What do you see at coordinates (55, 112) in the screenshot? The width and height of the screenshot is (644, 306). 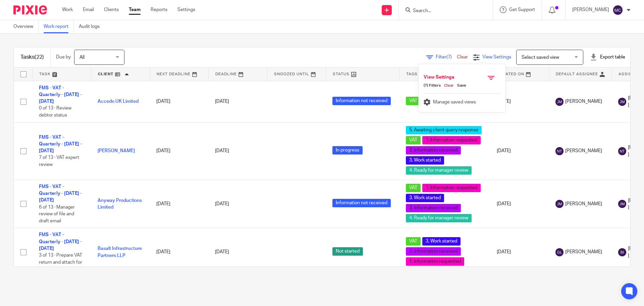 I see `span: 0 of 13 · Review debtor status` at bounding box center [55, 112].